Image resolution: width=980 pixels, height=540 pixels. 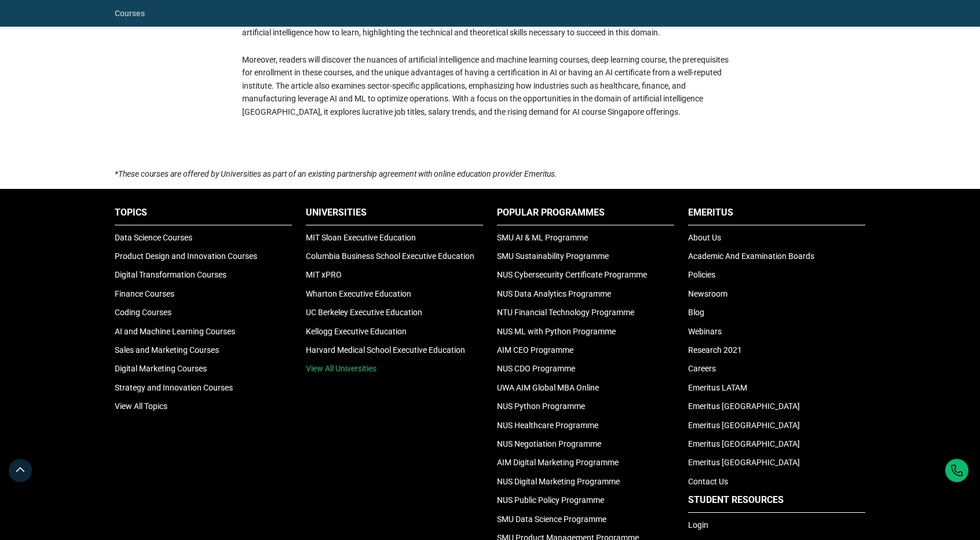 I want to click on a: MIT xPRO, so click(x=323, y=274).